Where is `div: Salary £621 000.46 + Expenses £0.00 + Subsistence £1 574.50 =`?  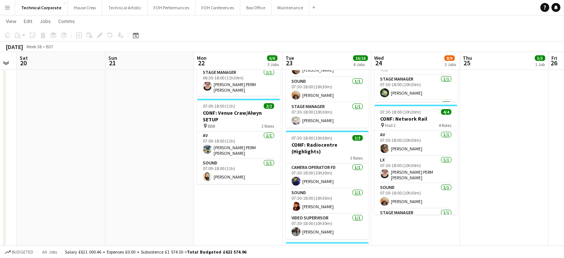
div: Salary £621 000.46 + Expenses £0.00 + Subsistence £1 574.50 = is located at coordinates (155, 251).